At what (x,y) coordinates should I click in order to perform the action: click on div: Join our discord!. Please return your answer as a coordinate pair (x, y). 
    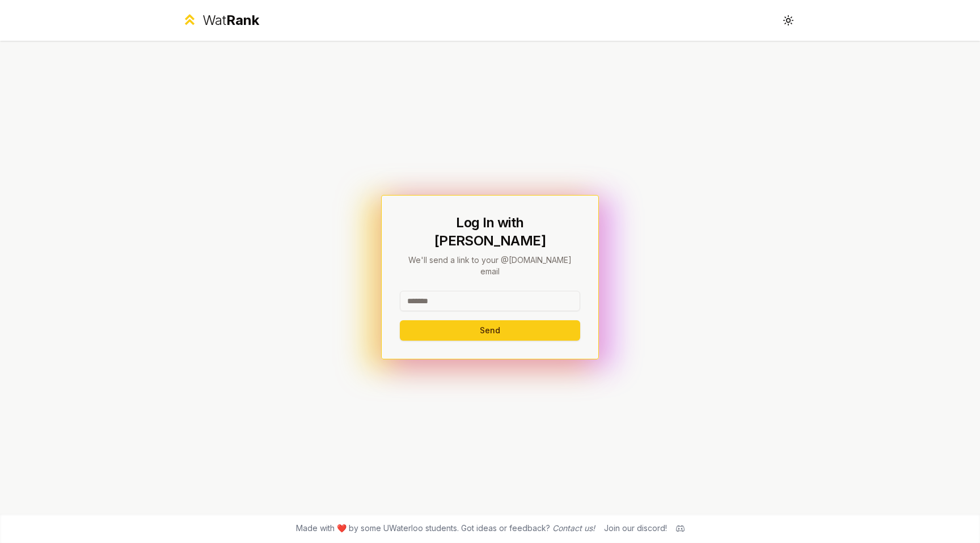
    Looking at the image, I should click on (635, 529).